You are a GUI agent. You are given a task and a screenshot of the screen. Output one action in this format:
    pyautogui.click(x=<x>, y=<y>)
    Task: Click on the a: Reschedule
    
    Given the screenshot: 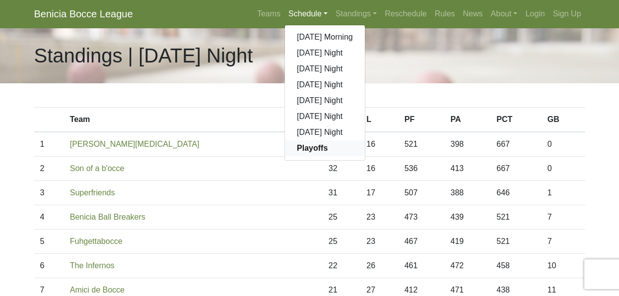 What is the action you would take?
    pyautogui.click(x=405, y=14)
    